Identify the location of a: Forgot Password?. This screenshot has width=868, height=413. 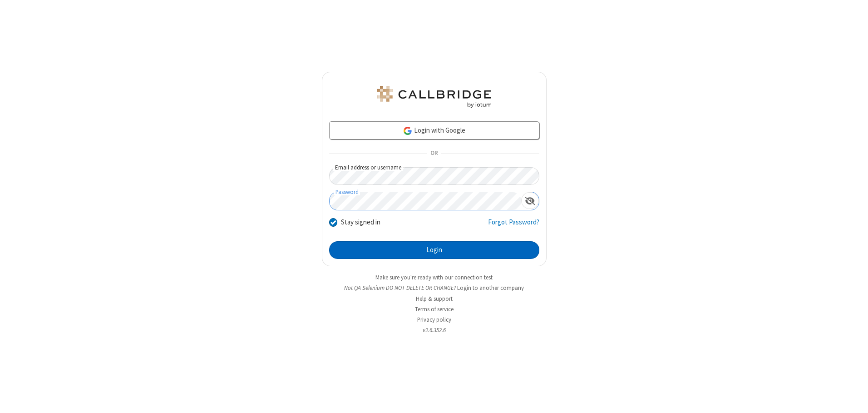
(513, 226).